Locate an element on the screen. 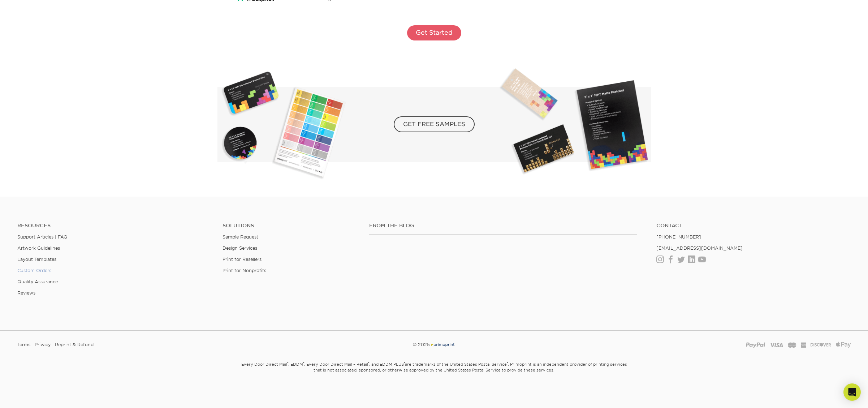 The height and width of the screenshot is (408, 868). a: Print for Resellers is located at coordinates (242, 259).